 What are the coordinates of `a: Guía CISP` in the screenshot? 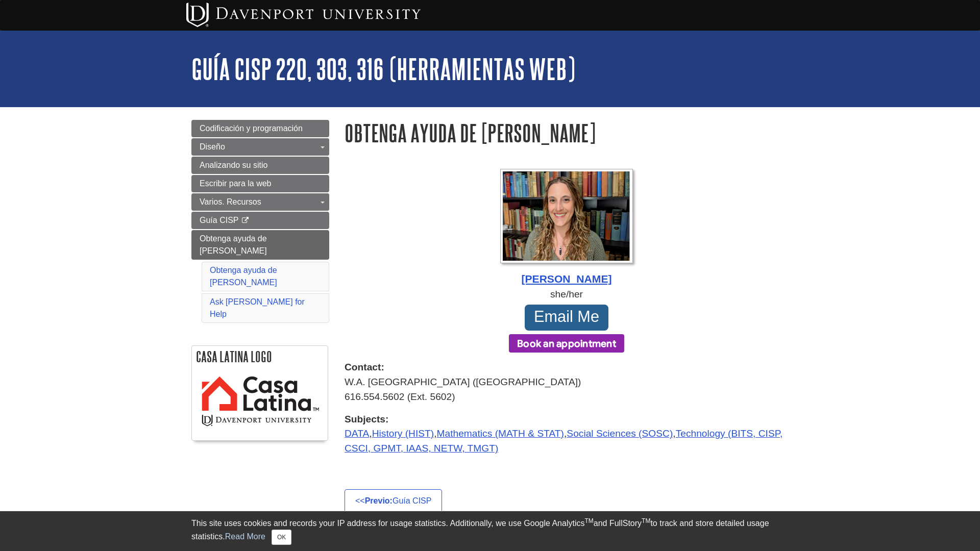 It's located at (261, 221).